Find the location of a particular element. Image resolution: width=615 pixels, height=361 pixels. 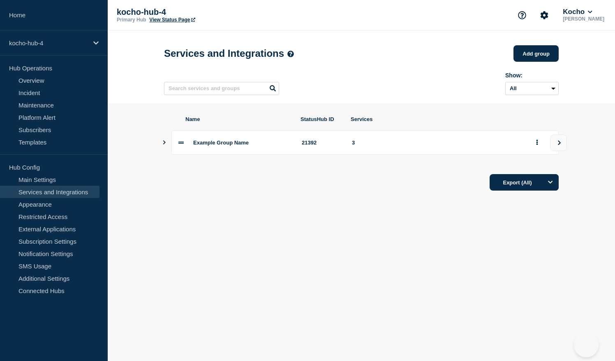

button: Account settings is located at coordinates (545, 15).